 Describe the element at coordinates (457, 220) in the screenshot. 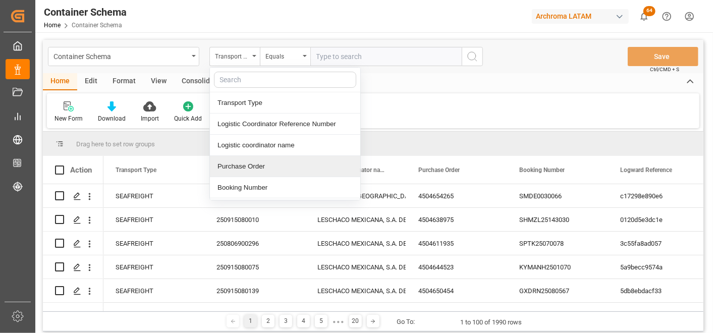

I see `div: 4504638975` at that location.